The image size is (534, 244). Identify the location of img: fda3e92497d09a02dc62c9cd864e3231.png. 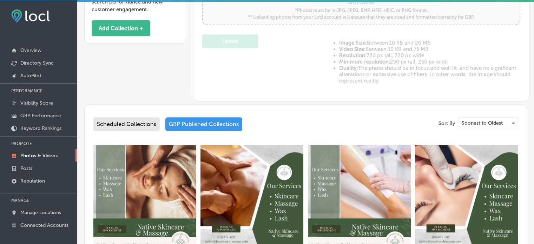
(31, 16).